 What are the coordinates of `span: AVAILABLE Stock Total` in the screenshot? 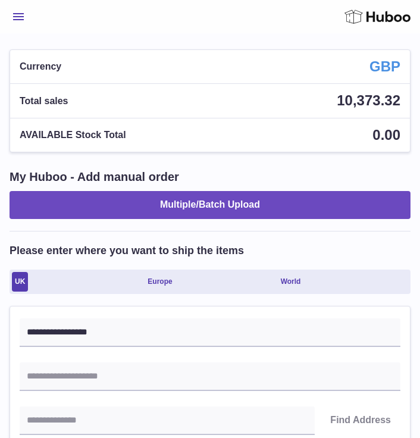 It's located at (73, 135).